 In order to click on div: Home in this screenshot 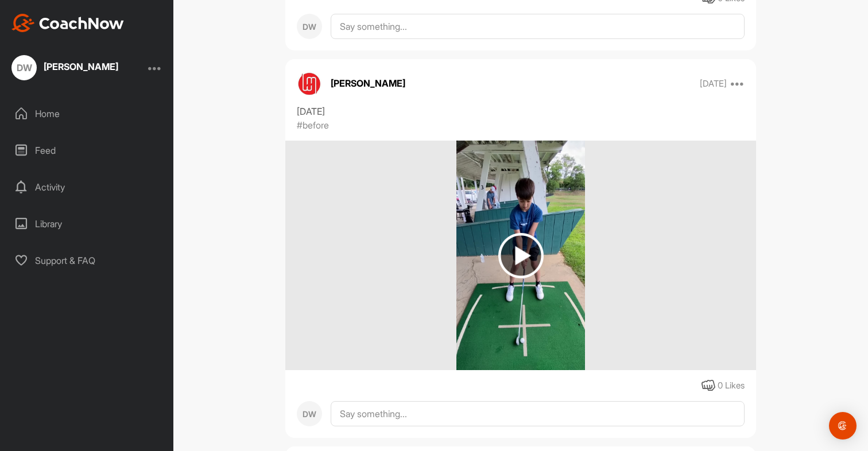, I will do `click(87, 113)`.